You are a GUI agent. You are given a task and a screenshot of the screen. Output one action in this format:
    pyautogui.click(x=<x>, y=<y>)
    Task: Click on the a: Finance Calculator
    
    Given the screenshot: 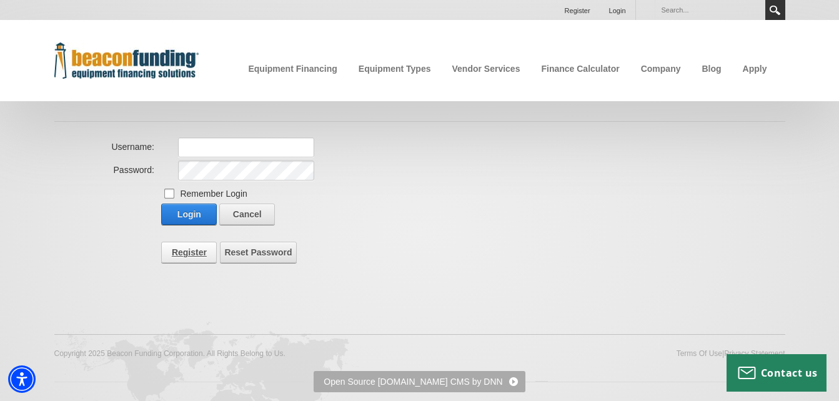 What is the action you would take?
    pyautogui.click(x=580, y=69)
    